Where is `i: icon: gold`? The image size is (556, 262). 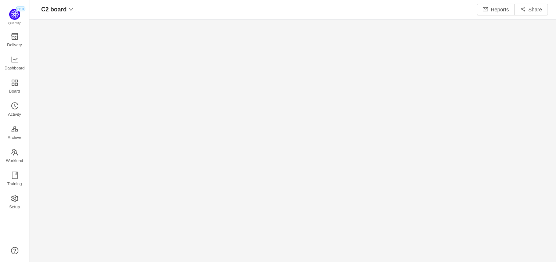
i: icon: gold is located at coordinates (15, 129).